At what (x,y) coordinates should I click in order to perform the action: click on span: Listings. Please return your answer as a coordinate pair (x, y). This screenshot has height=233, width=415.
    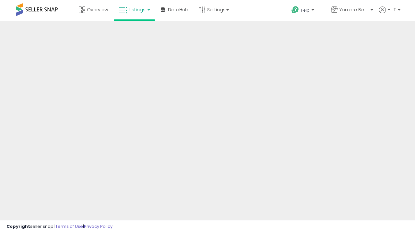
    Looking at the image, I should click on (137, 10).